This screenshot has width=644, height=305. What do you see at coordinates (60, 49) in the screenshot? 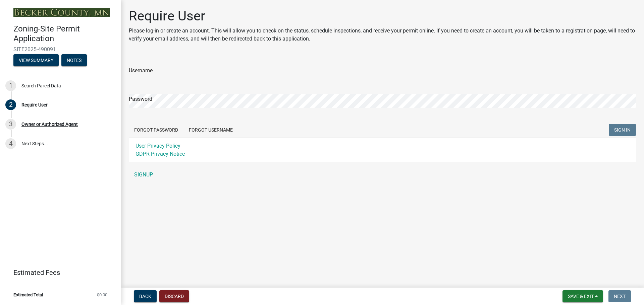
I see `span: SITE2025-490091` at bounding box center [60, 49].